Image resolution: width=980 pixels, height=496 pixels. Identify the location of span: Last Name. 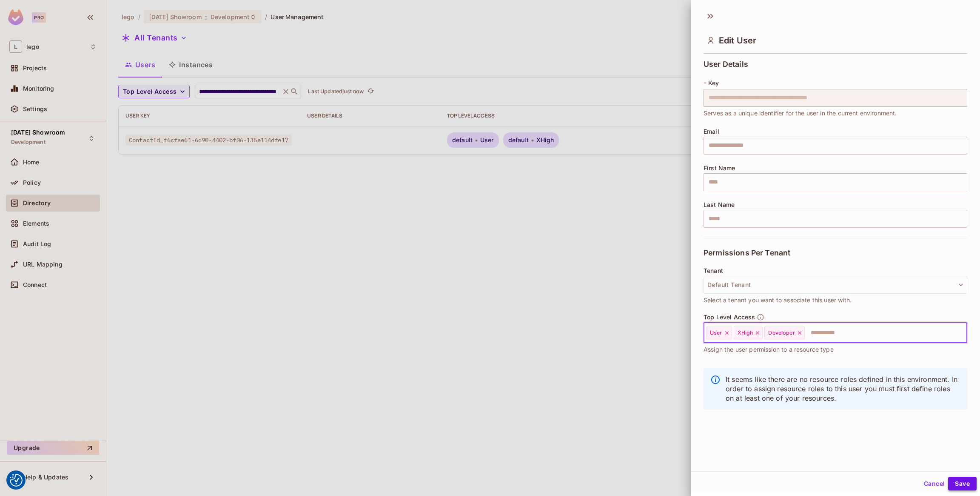
(719, 205).